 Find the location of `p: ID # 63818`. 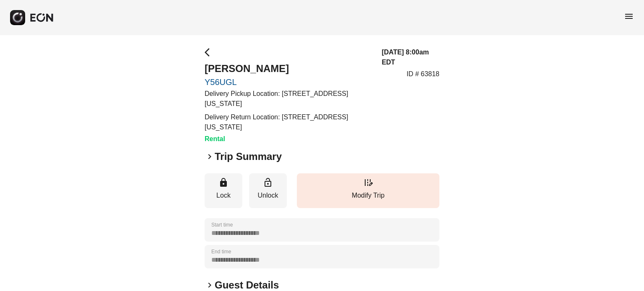

p: ID # 63818 is located at coordinates (423, 74).